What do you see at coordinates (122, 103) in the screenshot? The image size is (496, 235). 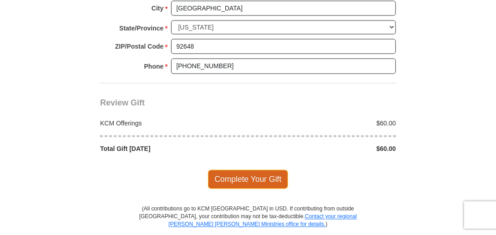 I see `span: Review Gift` at bounding box center [122, 103].